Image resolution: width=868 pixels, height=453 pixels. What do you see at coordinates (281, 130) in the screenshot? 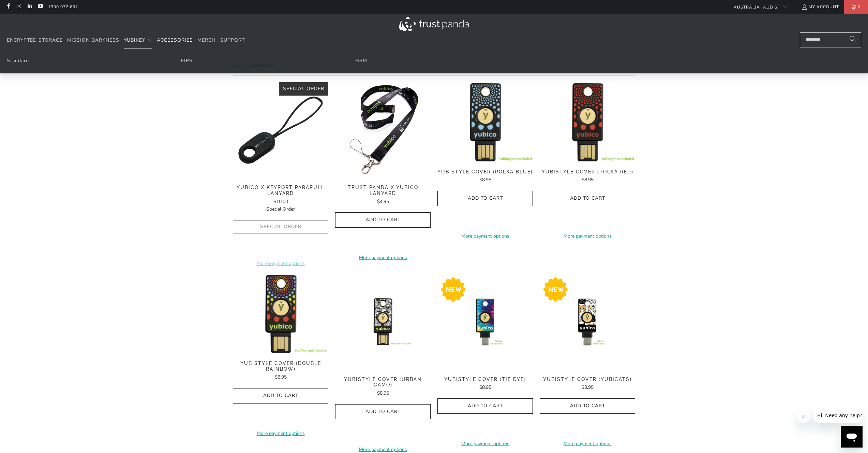
I see `a: Yubico x Keyport Parapull Lanyard - Trust Panda Yubico x Keyport Parapull Lanyard - Trust Panda` at bounding box center [281, 130].